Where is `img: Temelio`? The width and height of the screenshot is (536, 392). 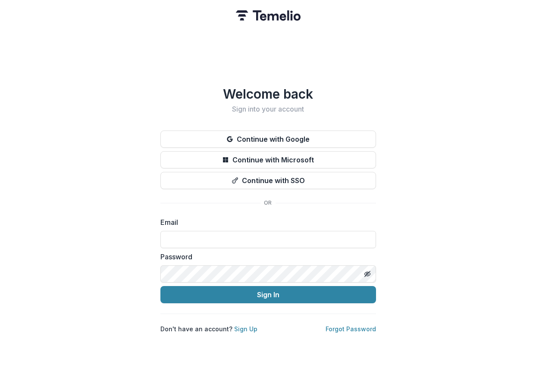
img: Temelio is located at coordinates (268, 15).